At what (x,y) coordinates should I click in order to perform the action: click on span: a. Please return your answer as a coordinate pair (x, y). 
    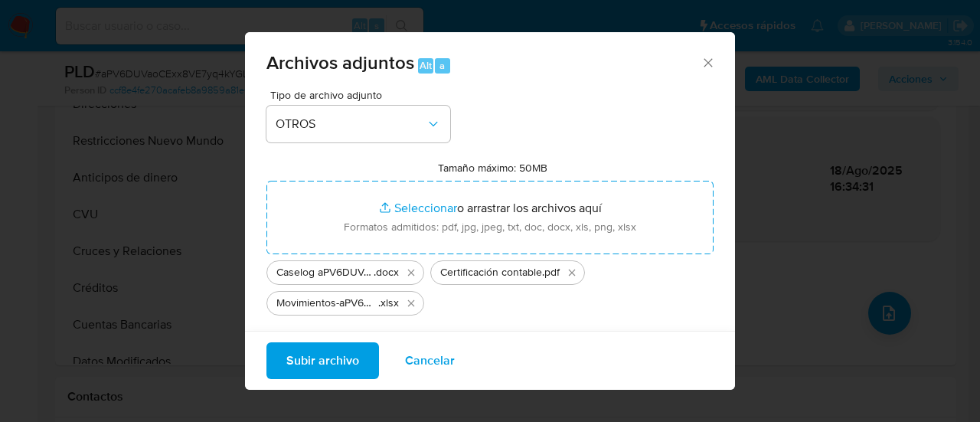
    Looking at the image, I should click on (441, 65).